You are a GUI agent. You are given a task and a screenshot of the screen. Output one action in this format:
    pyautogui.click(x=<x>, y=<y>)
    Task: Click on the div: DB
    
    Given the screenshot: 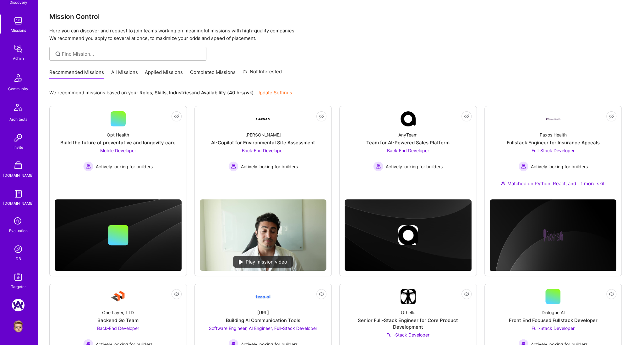 What is the action you would take?
    pyautogui.click(x=18, y=258)
    